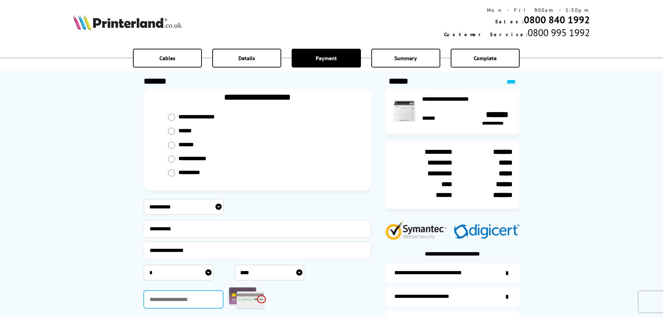 The height and width of the screenshot is (317, 663). Describe the element at coordinates (247, 58) in the screenshot. I see `span: Details` at that location.